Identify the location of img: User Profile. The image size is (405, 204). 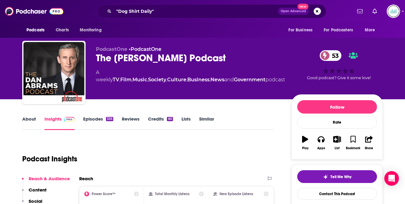
(393, 11).